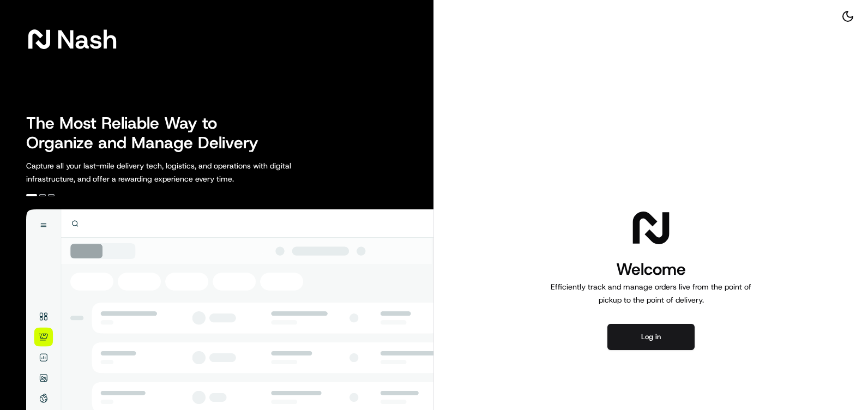  Describe the element at coordinates (651, 270) in the screenshot. I see `h1: Welcome` at that location.